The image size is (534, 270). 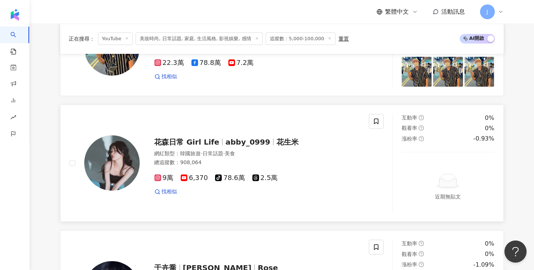 I want to click on span: 美妝時尚, 日常話題, 家庭, 生活風格, 影視娛樂, 感情, so click(x=199, y=39).